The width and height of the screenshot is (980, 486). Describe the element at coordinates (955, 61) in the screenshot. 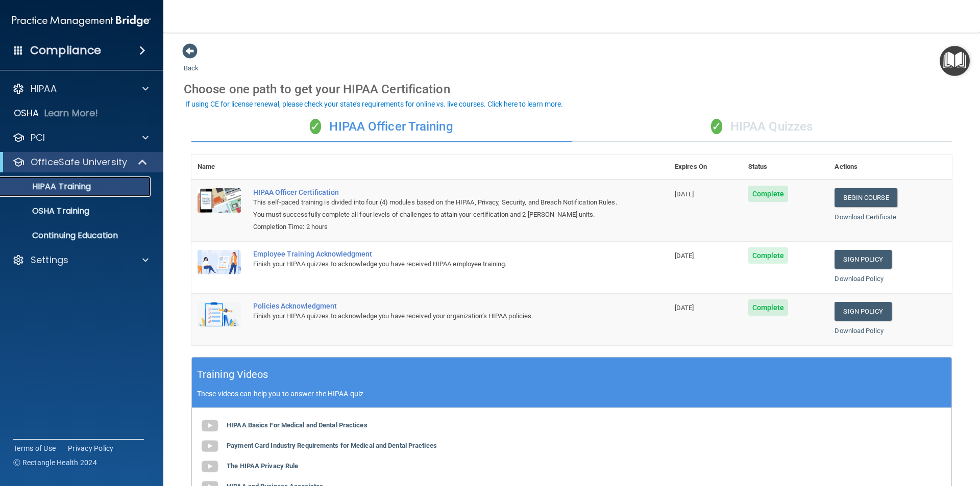

I see `button: Open Resource Center` at that location.